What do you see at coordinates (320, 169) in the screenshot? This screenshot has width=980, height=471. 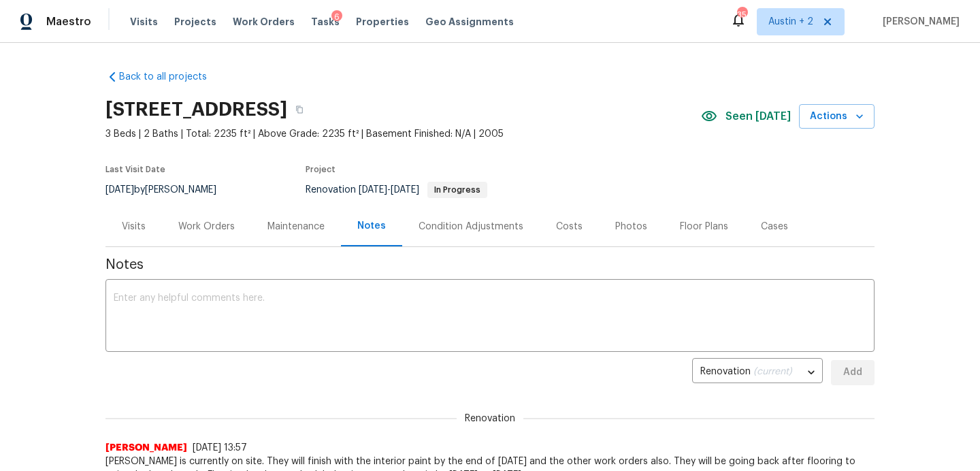 I see `span: Project` at bounding box center [320, 169].